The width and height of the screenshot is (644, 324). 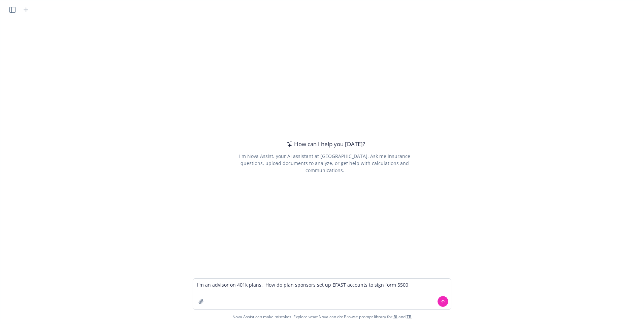 I want to click on textarea: I'm an advisor on 401k plans. How do plan sponsors set up EFAST accounts to sign form 5500, so click(x=322, y=294).